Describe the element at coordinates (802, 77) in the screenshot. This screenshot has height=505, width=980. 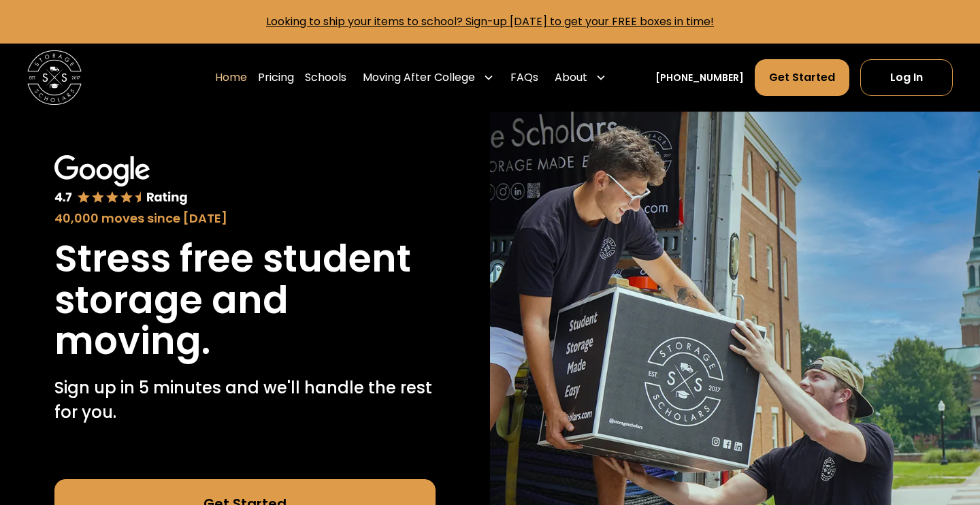
I see `a: Get Started` at that location.